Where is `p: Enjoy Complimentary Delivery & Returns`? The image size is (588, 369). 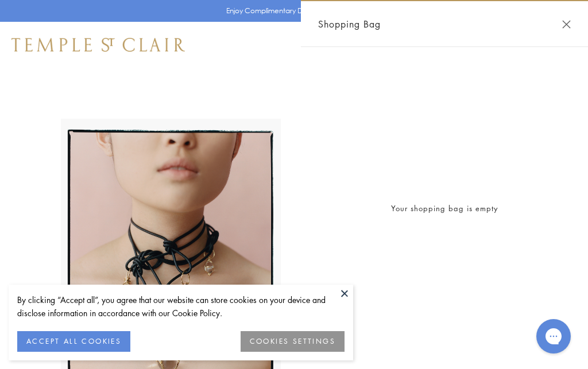
p: Enjoy Complimentary Delivery & Returns is located at coordinates (291, 11).